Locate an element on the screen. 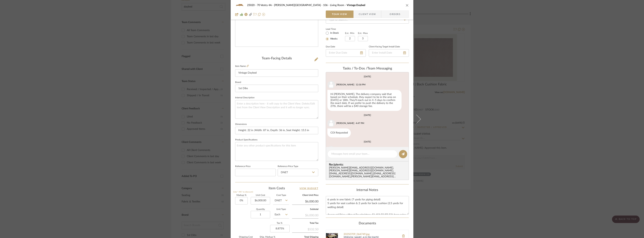 This screenshot has height=238, width=644. label: Client-Facing Target Install Date is located at coordinates (384, 47).